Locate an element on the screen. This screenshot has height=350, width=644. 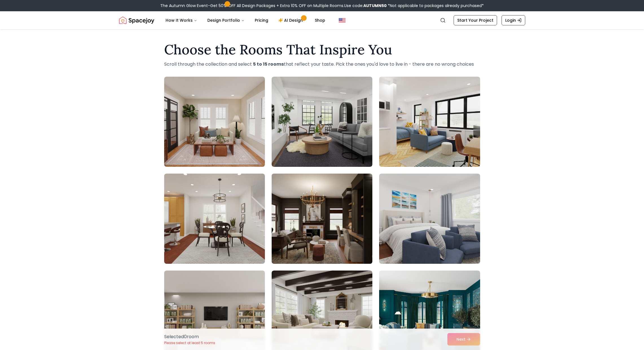
div: The Autumn Glow Event-Get 50% OFF All Design Packages + Extra 10% OFF on Multiple Rooms. is located at coordinates (322, 6).